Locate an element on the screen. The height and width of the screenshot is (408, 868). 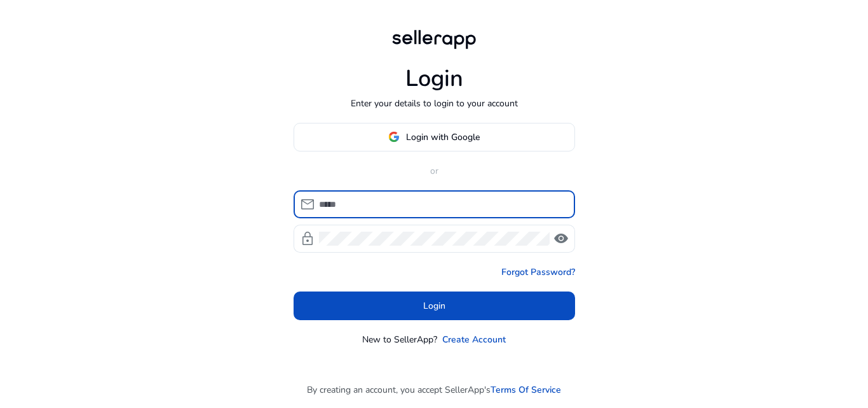
a: Terms Of Service is located at coordinates (526, 389).